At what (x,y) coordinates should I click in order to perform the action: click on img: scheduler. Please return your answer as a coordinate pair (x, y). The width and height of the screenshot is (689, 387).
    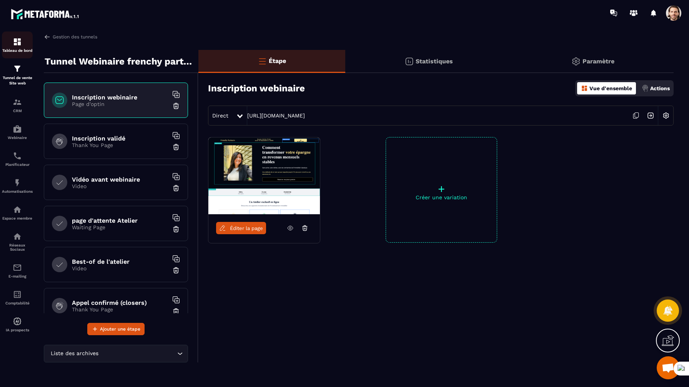
    Looking at the image, I should click on (17, 156).